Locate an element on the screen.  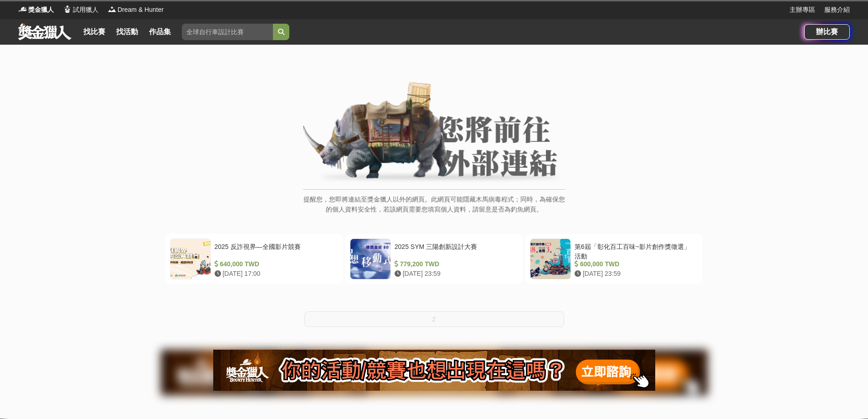
a: Logo試用獵人 is located at coordinates (80, 10).